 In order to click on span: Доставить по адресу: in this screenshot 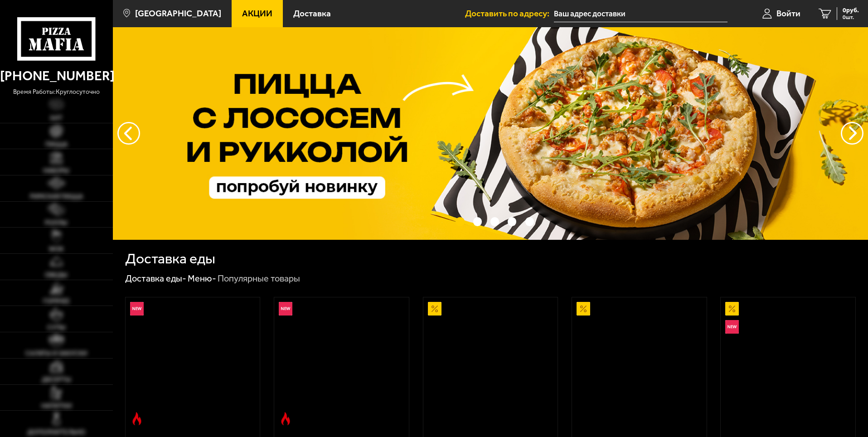, I will do `click(509, 13)`.